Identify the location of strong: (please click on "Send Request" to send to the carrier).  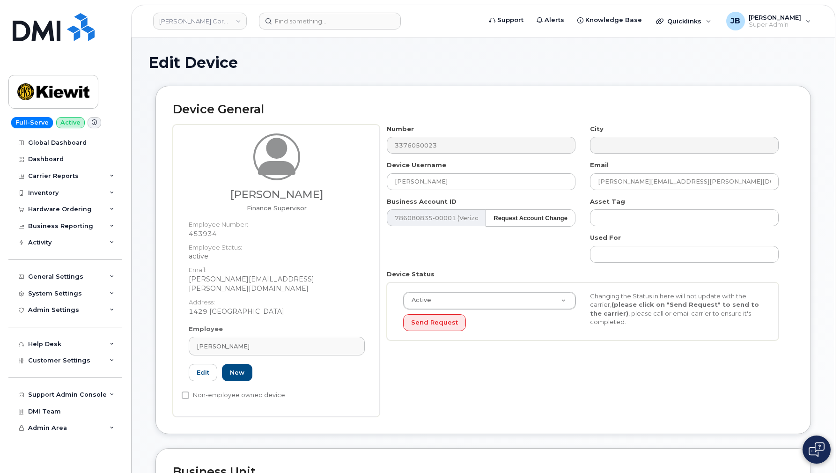
(674, 308).